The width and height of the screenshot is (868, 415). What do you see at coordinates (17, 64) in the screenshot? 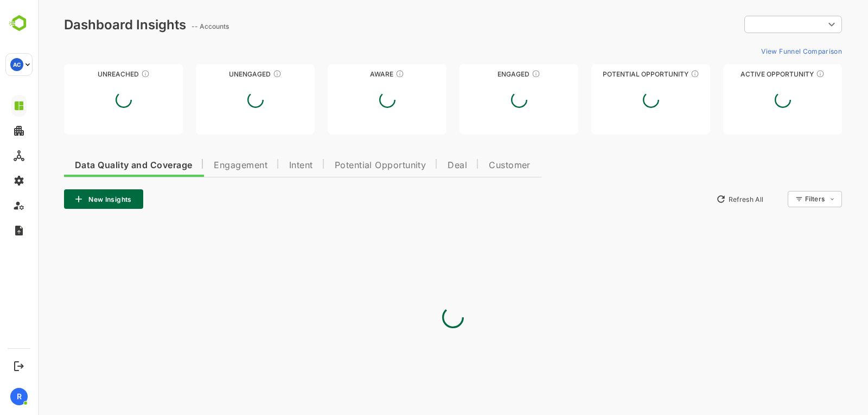
I see `div: AC` at bounding box center [17, 64].